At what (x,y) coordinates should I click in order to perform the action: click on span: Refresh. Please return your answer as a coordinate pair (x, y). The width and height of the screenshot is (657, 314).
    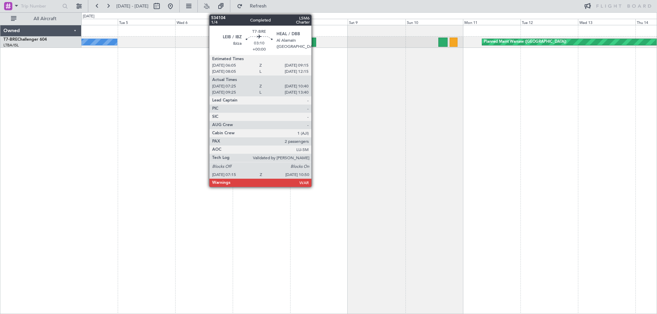
    Looking at the image, I should click on (258, 6).